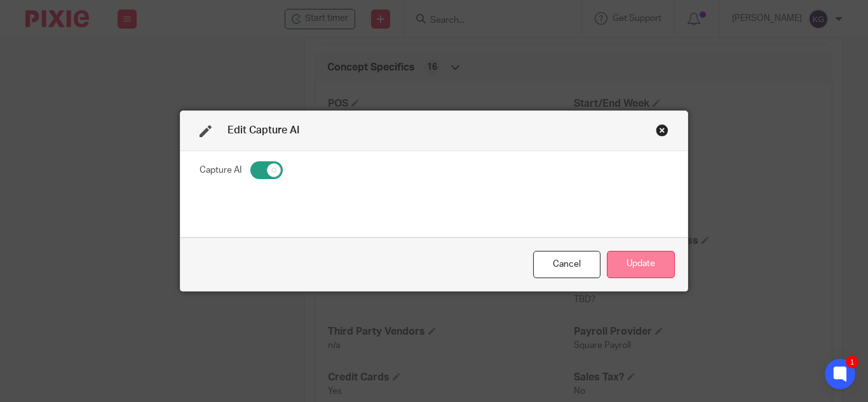 This screenshot has width=868, height=402. Describe the element at coordinates (220, 170) in the screenshot. I see `label: Capture AI` at that location.